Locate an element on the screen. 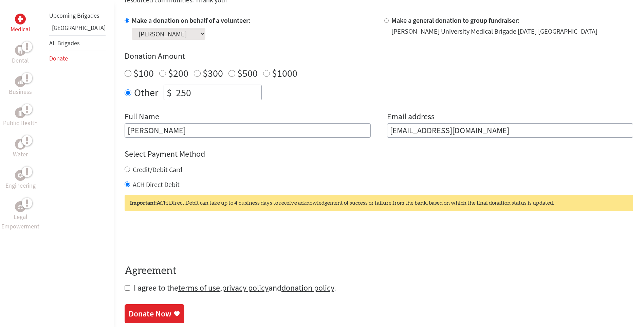  p: Medical is located at coordinates (20, 29).